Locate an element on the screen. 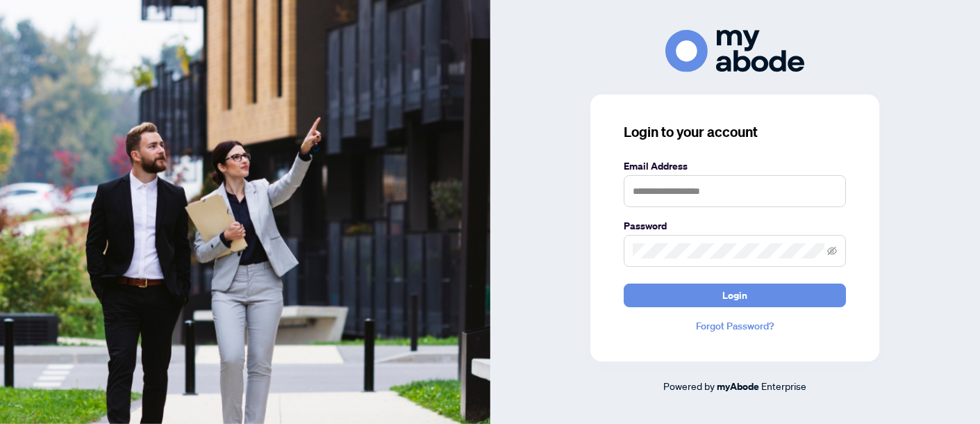 This screenshot has height=424, width=980. span: Enterprise is located at coordinates (783, 386).